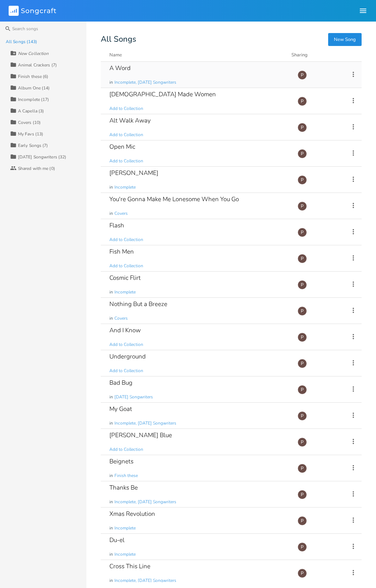 This screenshot has height=588, width=376. Describe the element at coordinates (313, 55) in the screenshot. I see `div: Sharing` at that location.